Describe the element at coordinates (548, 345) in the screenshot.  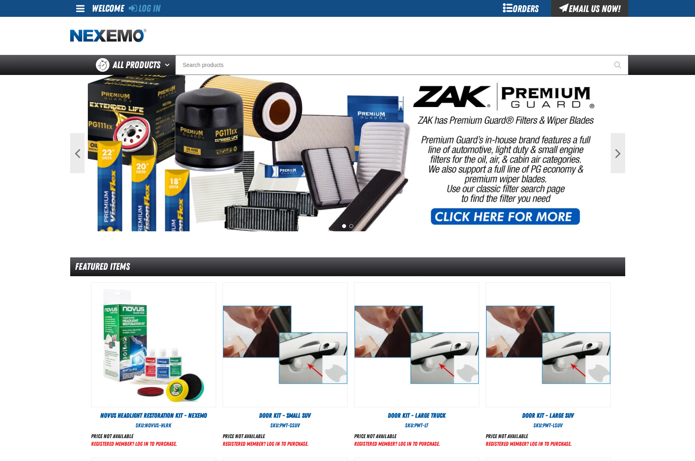
I see `View Details of the Door Kit - Large SUV` at that location.